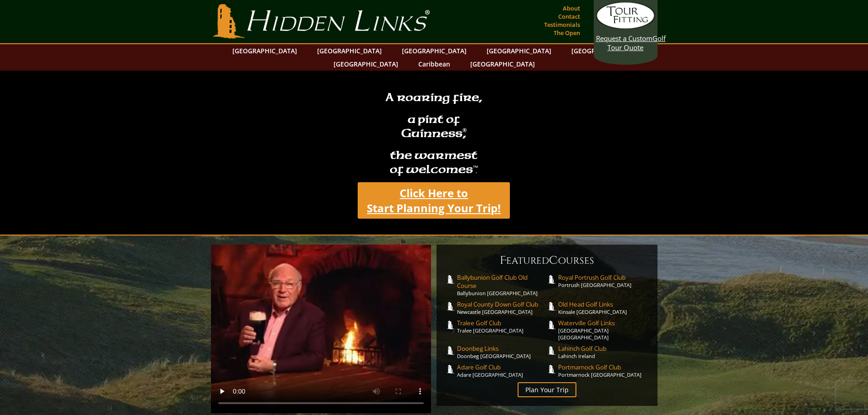  Describe the element at coordinates (503, 323) in the screenshot. I see `span: Tralee Golf Club` at that location.